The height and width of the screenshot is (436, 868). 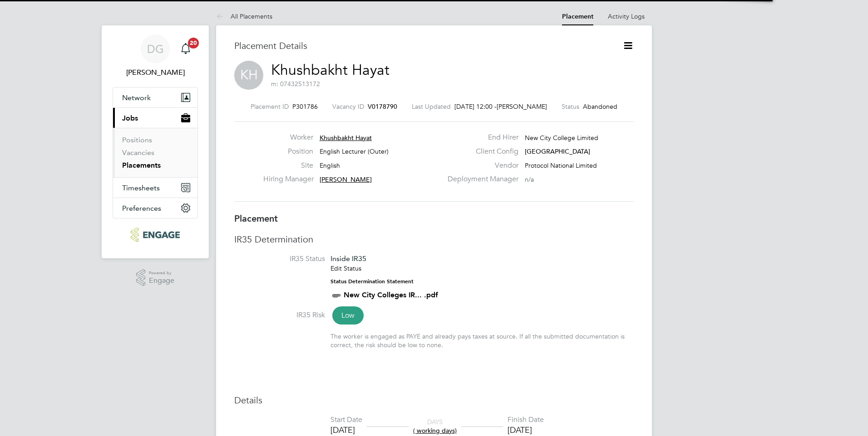 I want to click on div: DAYS, so click(x=435, y=426).